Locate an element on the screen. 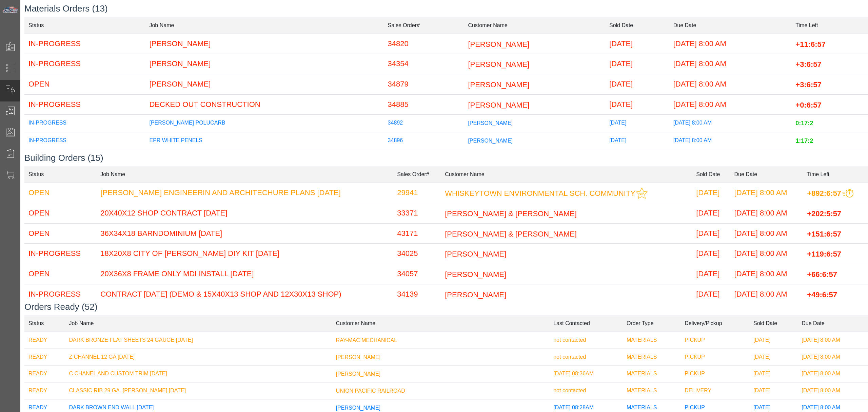 Image resolution: width=868 pixels, height=412 pixels. span: +3:6:57 is located at coordinates (808, 65).